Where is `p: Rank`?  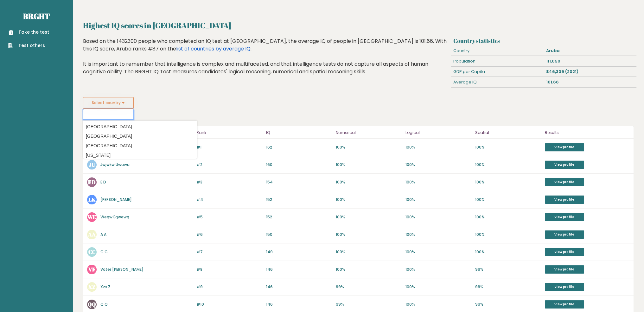 p: Rank is located at coordinates (229, 133).